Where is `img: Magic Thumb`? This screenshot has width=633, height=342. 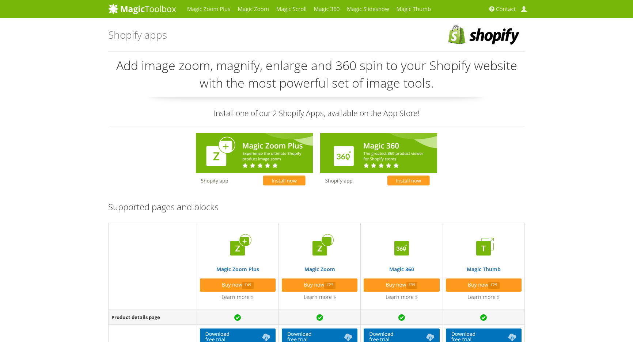
img: Magic Thumb is located at coordinates (483, 249).